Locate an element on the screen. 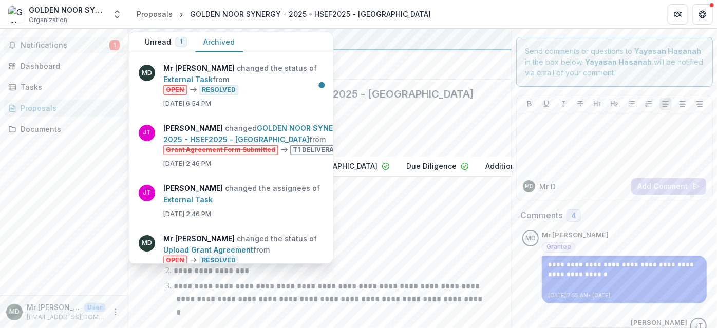 The width and height of the screenshot is (717, 328). button: Add Comment is located at coordinates (669, 186).